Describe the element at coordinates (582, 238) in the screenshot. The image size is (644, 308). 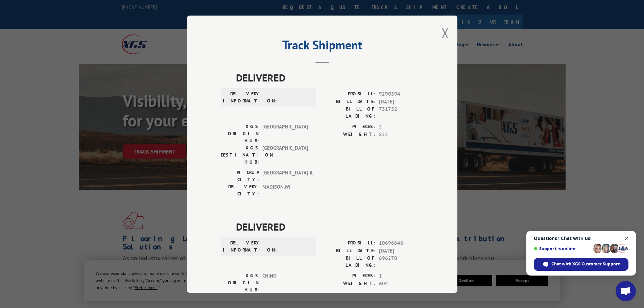
I see `span: Questions? Chat with us!` at that location.